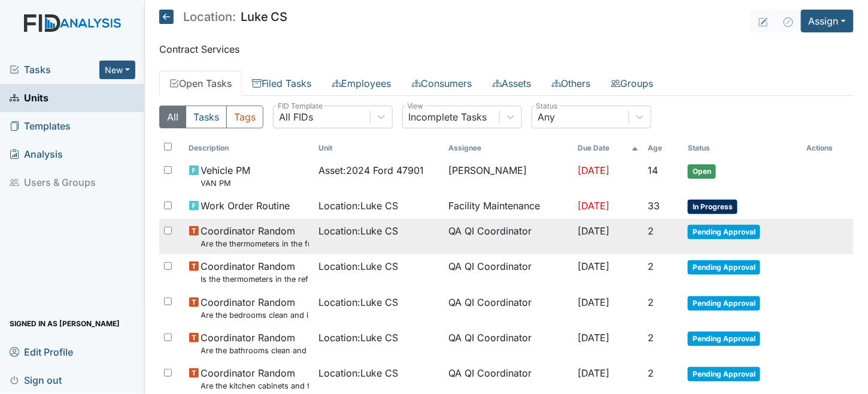 The width and height of the screenshot is (868, 394). Describe the element at coordinates (29, 98) in the screenshot. I see `span: Units` at that location.